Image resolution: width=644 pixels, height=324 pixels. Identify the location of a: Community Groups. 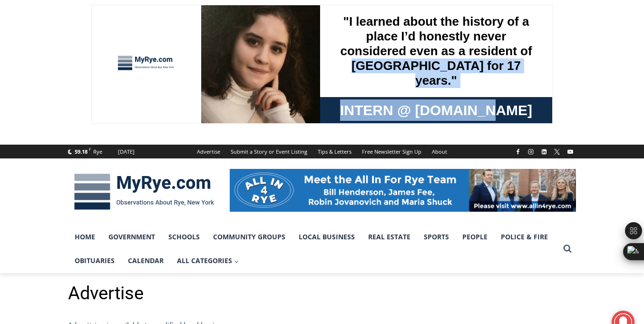
(249, 237).